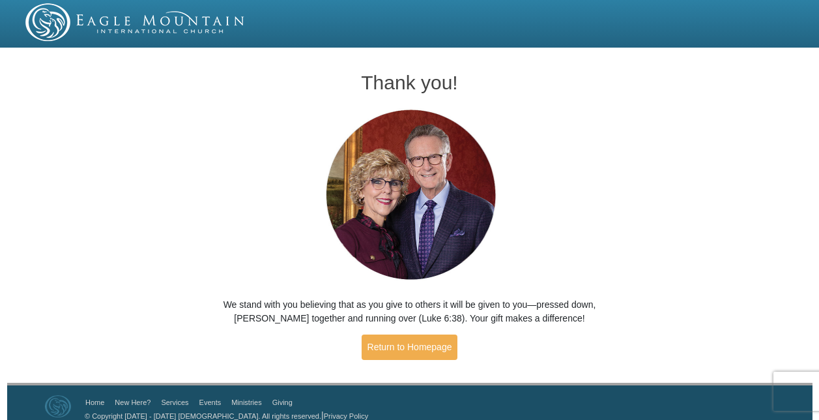 This screenshot has height=420, width=819. What do you see at coordinates (210, 402) in the screenshot?
I see `a: Events` at bounding box center [210, 402].